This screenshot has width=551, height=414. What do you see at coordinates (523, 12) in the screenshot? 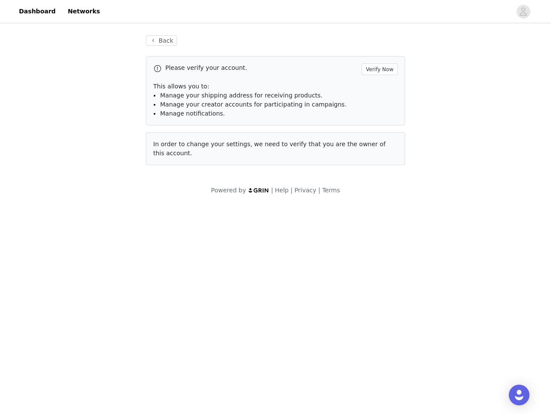
I see `div: avatar` at bounding box center [523, 12].